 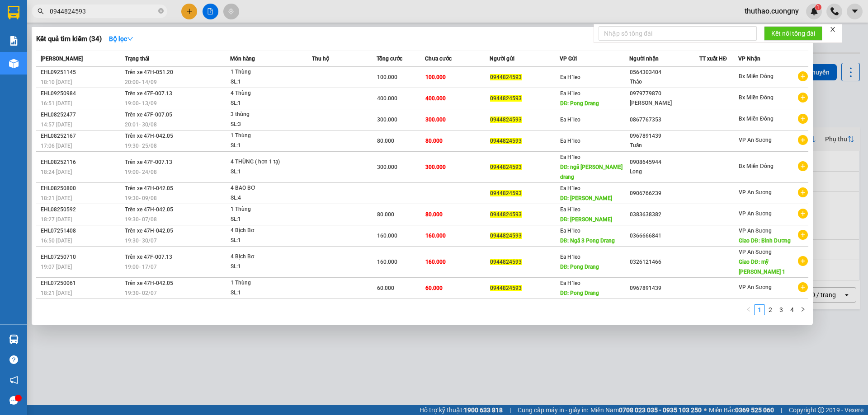 I want to click on a: 4, so click(x=792, y=310).